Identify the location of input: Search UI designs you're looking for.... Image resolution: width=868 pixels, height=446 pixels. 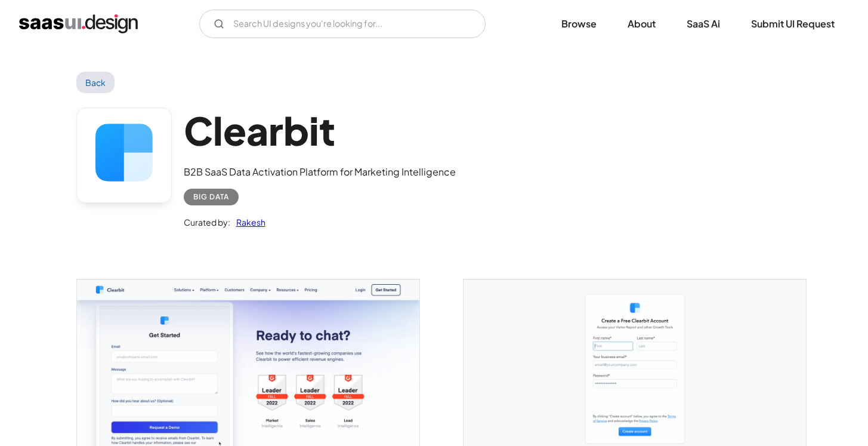
(343, 24).